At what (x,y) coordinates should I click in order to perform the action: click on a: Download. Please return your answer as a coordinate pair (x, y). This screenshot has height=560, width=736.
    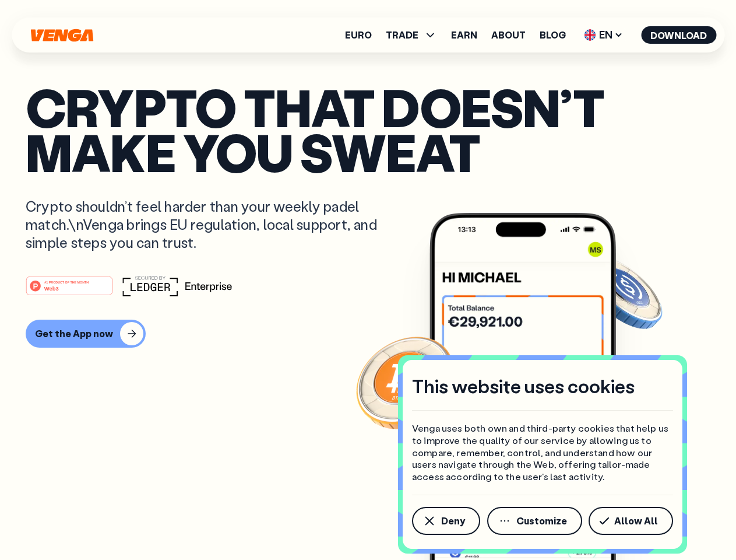
    Looking at the image, I should click on (679, 35).